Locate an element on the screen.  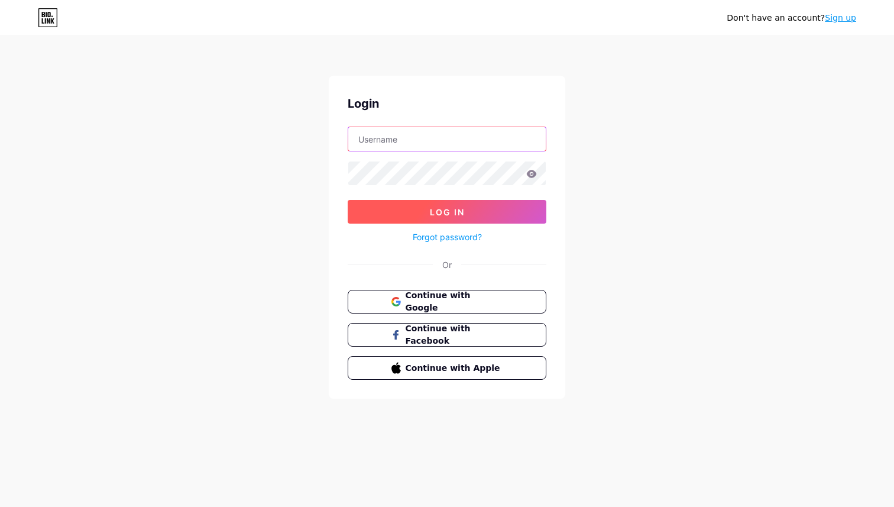
button: Continue with Google is located at coordinates (447, 302).